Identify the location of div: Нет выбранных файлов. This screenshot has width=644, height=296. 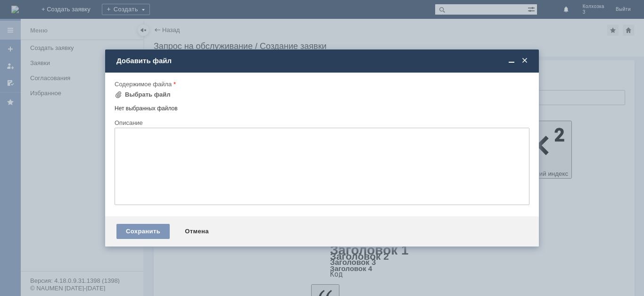
(322, 107).